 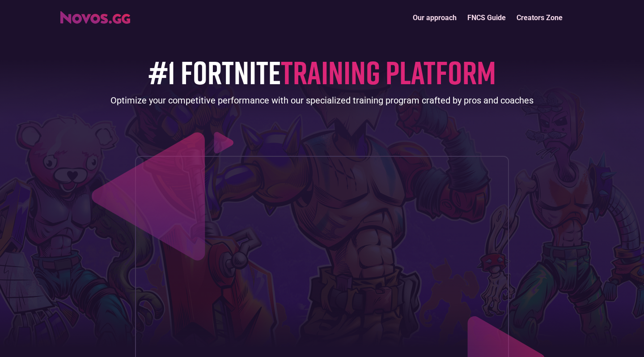 What do you see at coordinates (322, 71) in the screenshot?
I see `h1: #1 FORTNITE` at bounding box center [322, 71].